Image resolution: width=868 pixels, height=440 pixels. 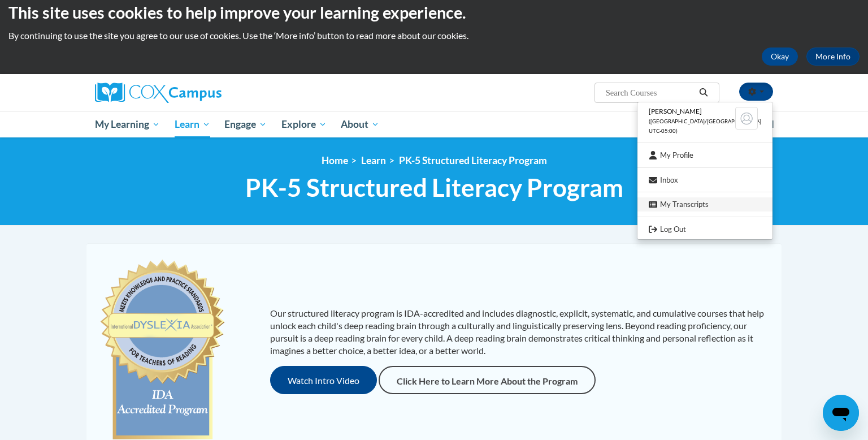 What do you see at coordinates (360, 125) in the screenshot?
I see `span: About` at bounding box center [360, 125].